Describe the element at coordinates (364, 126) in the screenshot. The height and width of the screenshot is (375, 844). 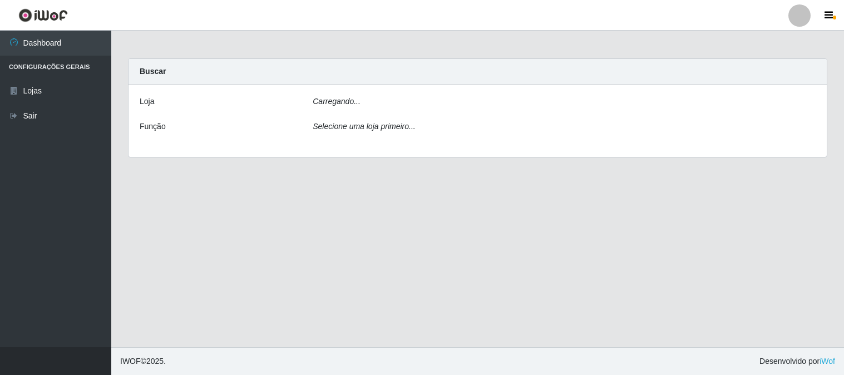
I see `i: Selecione uma loja primeiro...` at that location.